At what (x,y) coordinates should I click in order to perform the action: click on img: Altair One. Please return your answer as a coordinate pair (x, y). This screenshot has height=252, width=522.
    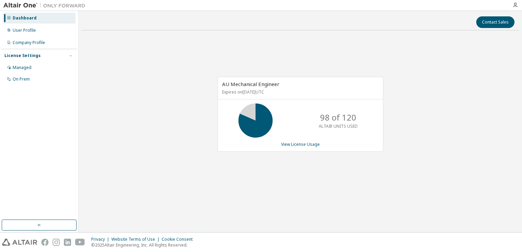
    Looking at the image, I should click on (46, 5).